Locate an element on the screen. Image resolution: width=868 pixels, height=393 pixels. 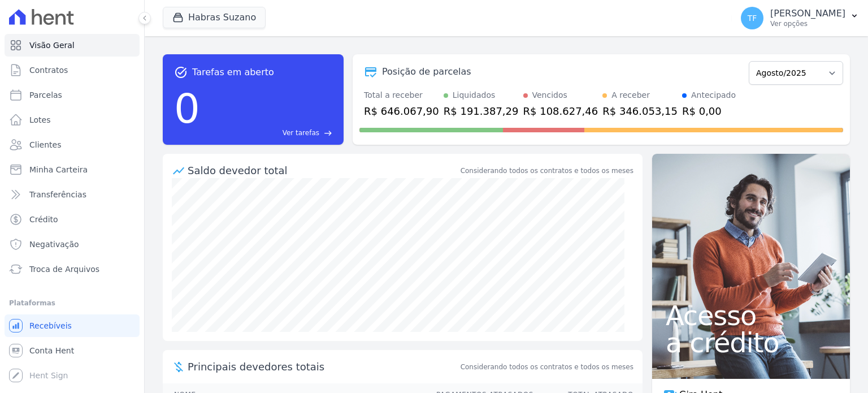
div: Posição de parcelas is located at coordinates (427, 71).